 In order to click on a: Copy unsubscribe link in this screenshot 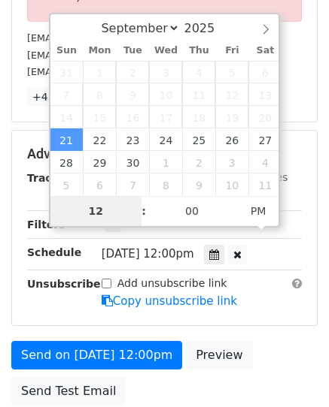, I will do `click(169, 301)`.